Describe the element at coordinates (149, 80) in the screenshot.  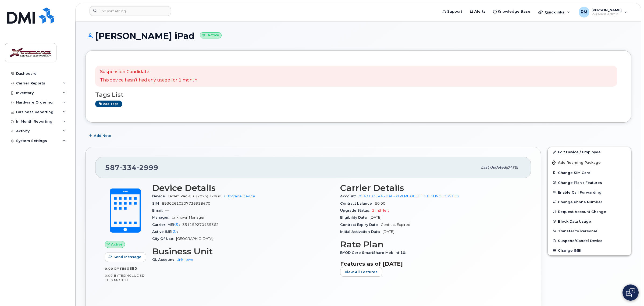
I see `p: This device hasn't had any usage for 1 month` at that location.